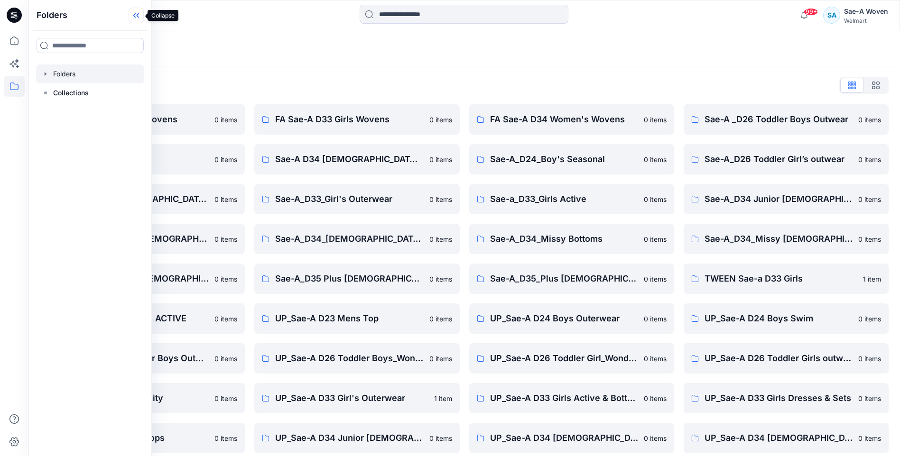 The height and width of the screenshot is (456, 900). What do you see at coordinates (786, 120) in the screenshot?
I see `a: Sae-A _D26 Toddler Boys Outwear0 items` at bounding box center [786, 120].